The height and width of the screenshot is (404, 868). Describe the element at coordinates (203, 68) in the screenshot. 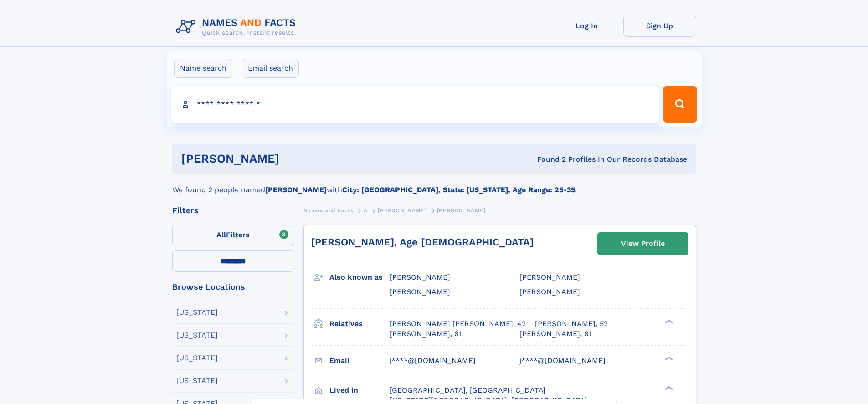

I see `label: Name search` at that location.